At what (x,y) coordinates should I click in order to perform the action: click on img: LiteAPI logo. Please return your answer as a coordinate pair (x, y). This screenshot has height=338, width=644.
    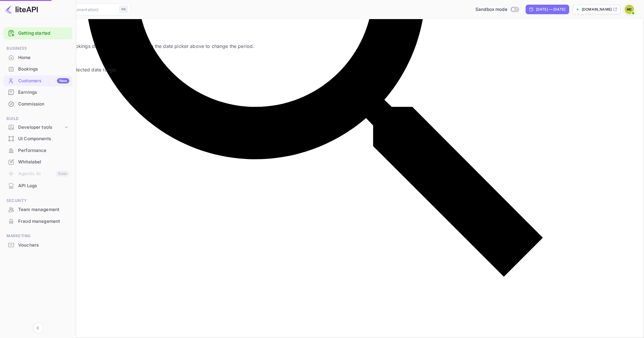
    Looking at the image, I should click on (21, 10).